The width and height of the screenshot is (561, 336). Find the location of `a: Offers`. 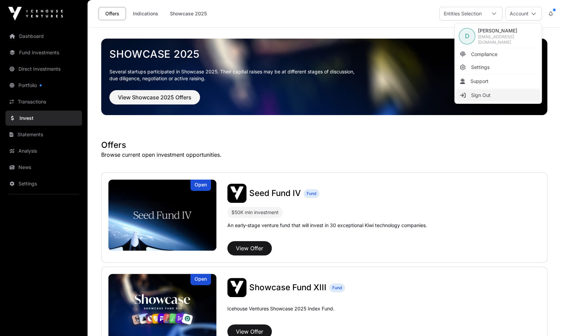

a: Offers is located at coordinates (112, 14).